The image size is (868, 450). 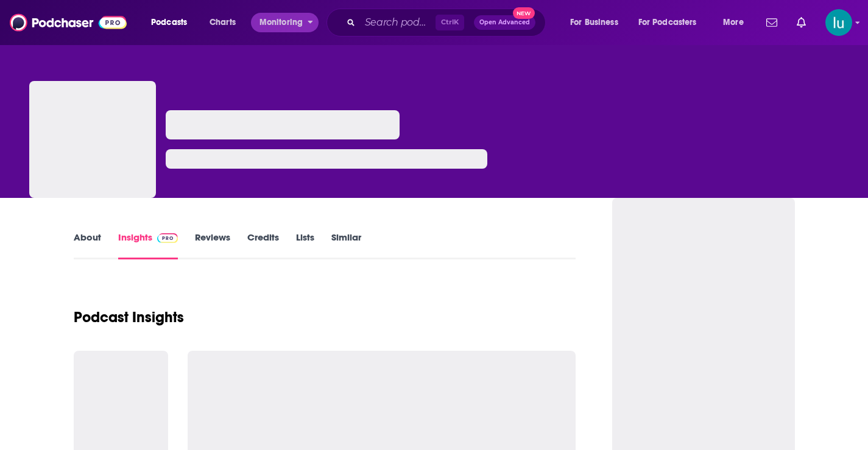 I want to click on a: Credits, so click(x=263, y=245).